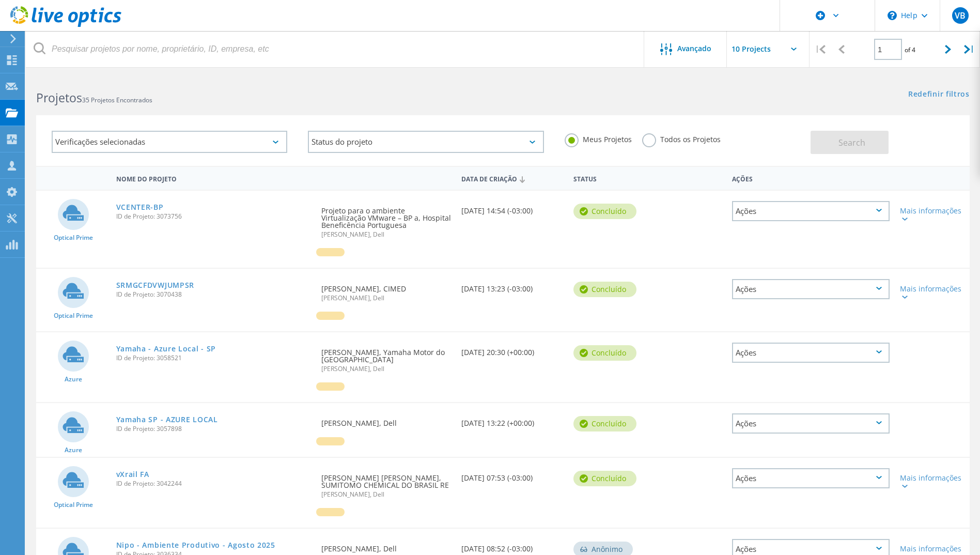  What do you see at coordinates (166, 348) in the screenshot?
I see `a: Yamaha - Azure Local - SP` at bounding box center [166, 348].